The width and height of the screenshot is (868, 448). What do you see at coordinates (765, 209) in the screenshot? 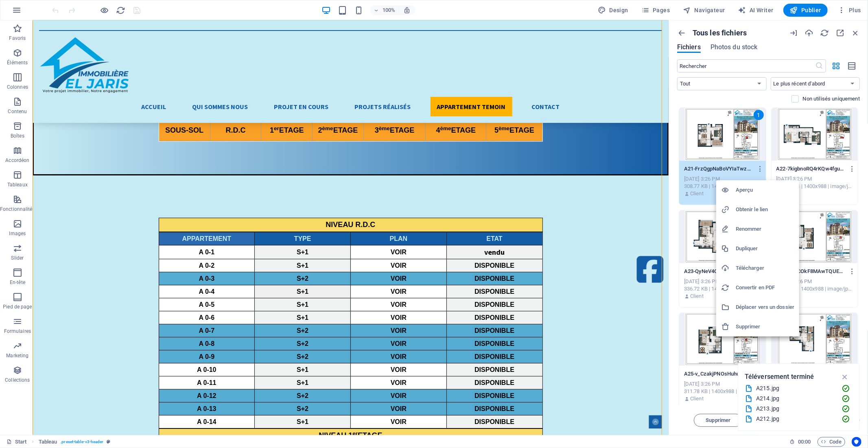
I see `h6: Obtenir le lien` at bounding box center [765, 209].